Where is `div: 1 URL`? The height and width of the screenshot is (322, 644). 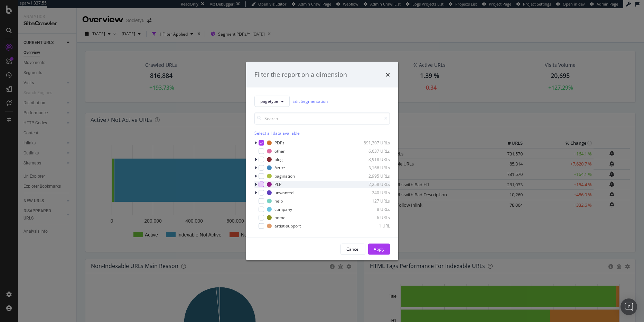 div: 1 URL is located at coordinates (373, 226).